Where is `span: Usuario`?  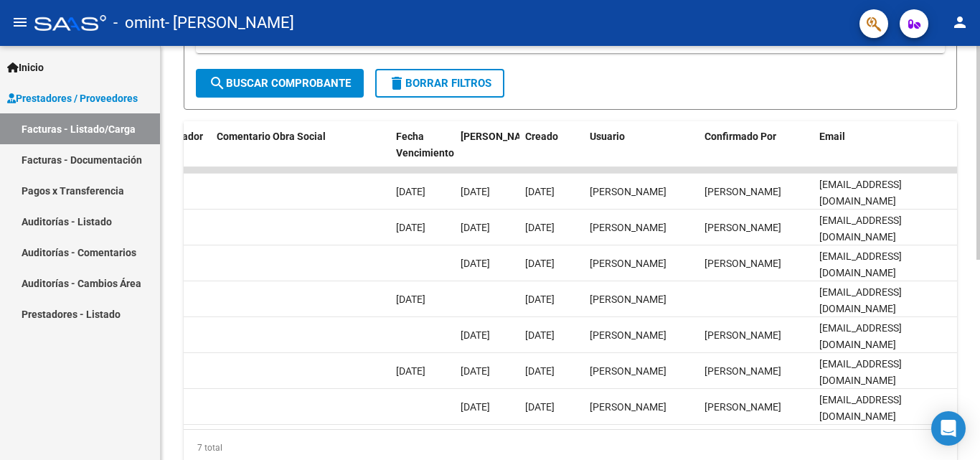
span: Usuario is located at coordinates (607, 136).